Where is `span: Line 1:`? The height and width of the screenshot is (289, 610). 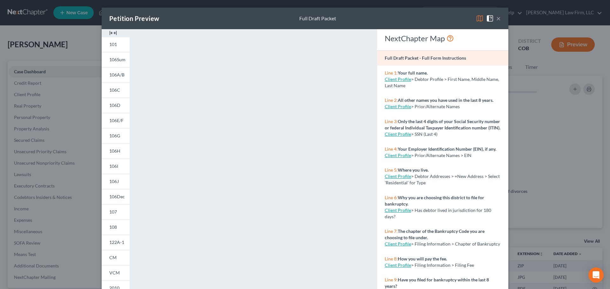 span: Line 1: is located at coordinates (391, 73).